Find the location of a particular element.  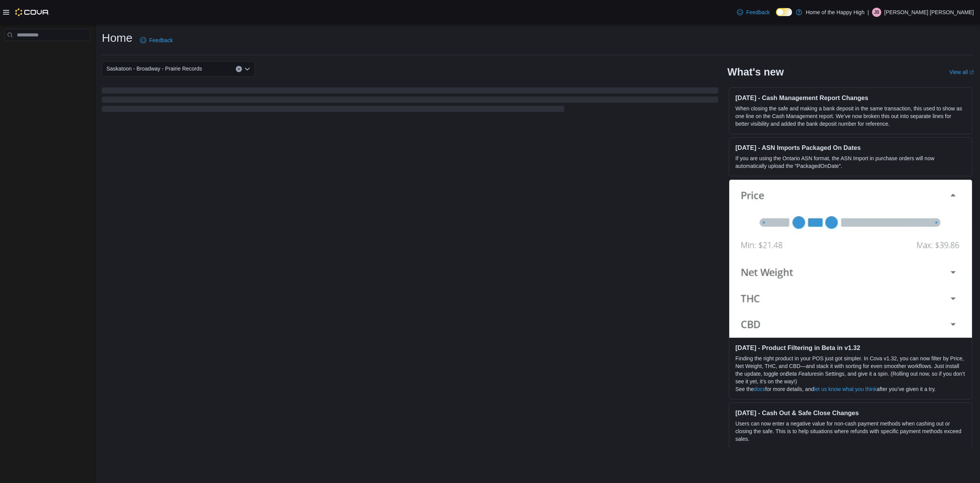

p: Home of the Happy High is located at coordinates (835, 12).